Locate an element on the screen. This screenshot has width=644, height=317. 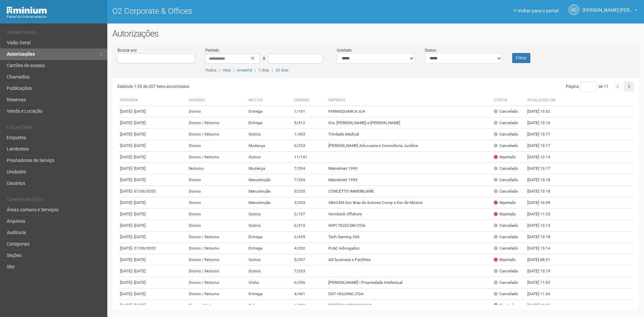
span: a is located at coordinates (264, 58).